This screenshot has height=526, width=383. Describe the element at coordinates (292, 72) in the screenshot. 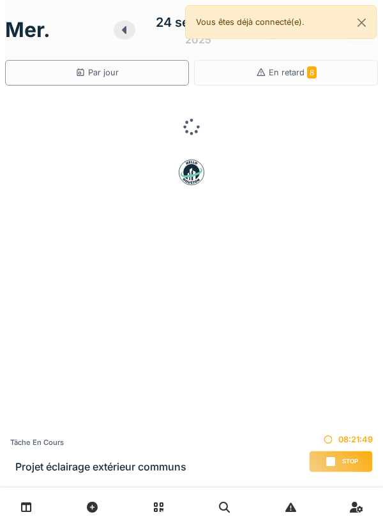

I see `span: En retard` at that location.